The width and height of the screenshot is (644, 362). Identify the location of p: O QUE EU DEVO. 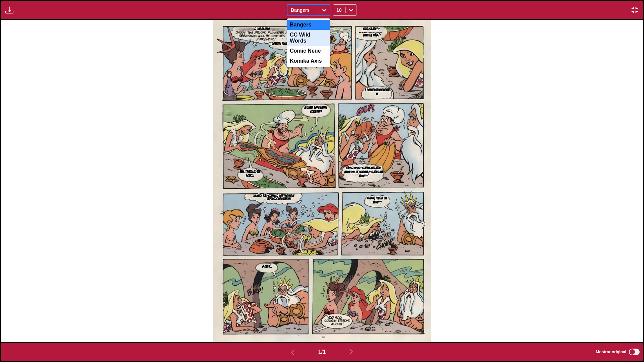
(262, 29).